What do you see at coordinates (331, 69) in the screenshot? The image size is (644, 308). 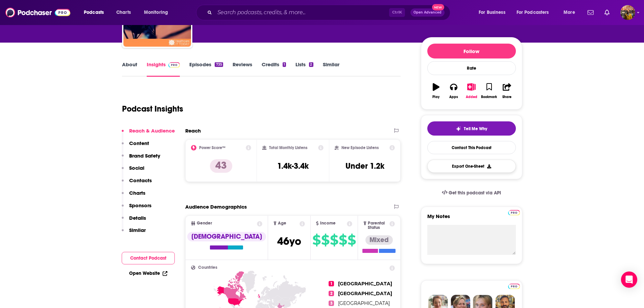 I see `a: Similar` at bounding box center [331, 69].